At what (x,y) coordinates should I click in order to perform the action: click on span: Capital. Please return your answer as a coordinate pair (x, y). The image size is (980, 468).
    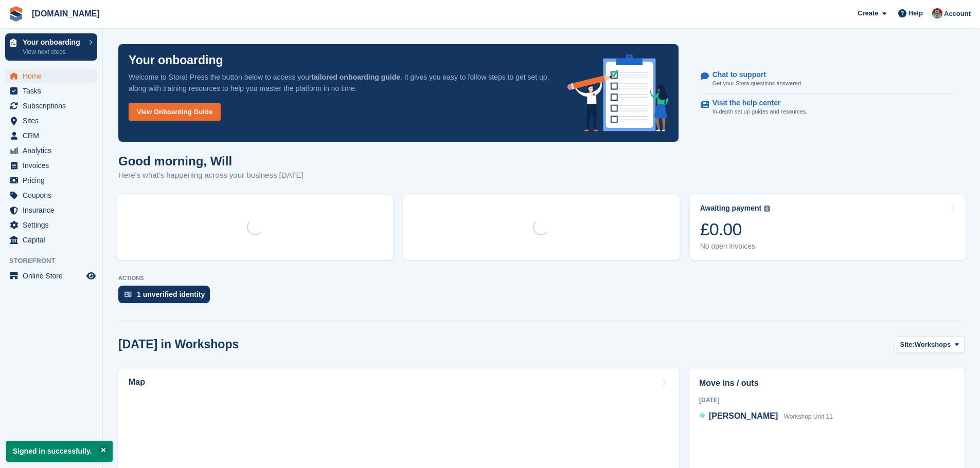
    Looking at the image, I should click on (54, 240).